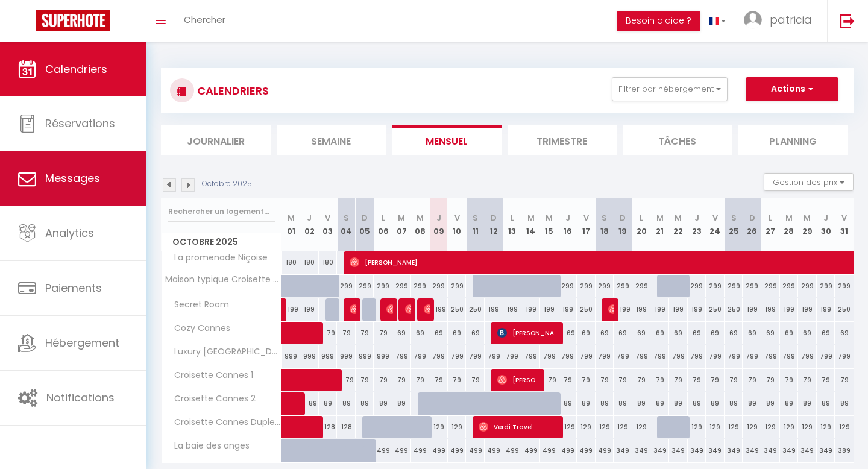  Describe the element at coordinates (792, 89) in the screenshot. I see `button: Actions` at that location.